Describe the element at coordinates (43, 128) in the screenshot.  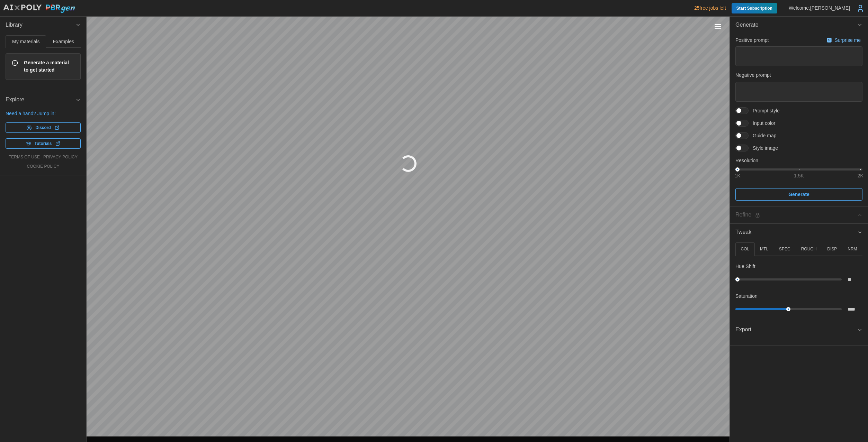
I see `span: Discord` at that location.